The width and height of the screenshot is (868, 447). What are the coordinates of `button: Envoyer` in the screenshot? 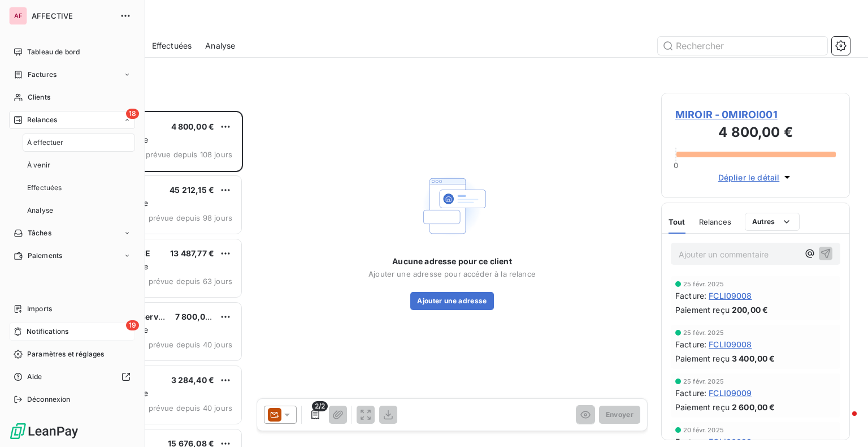 It's located at (619, 414).